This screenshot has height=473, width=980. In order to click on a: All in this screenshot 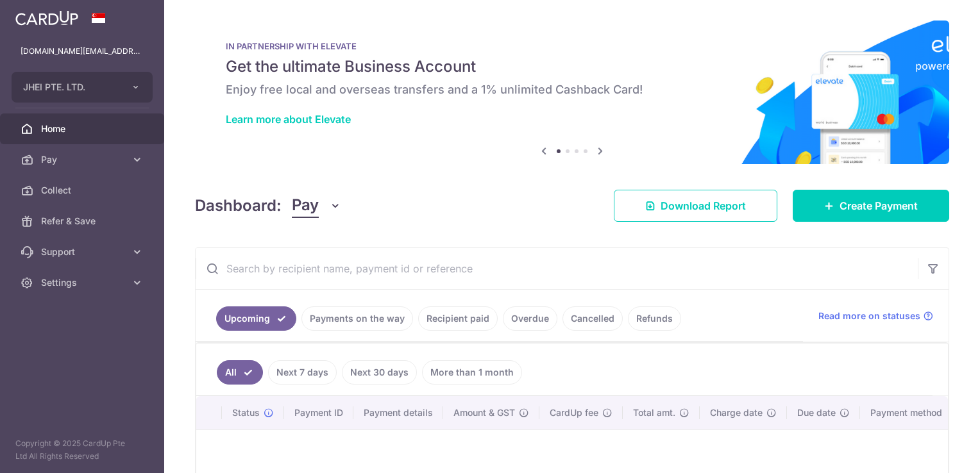, I will do `click(240, 373)`.